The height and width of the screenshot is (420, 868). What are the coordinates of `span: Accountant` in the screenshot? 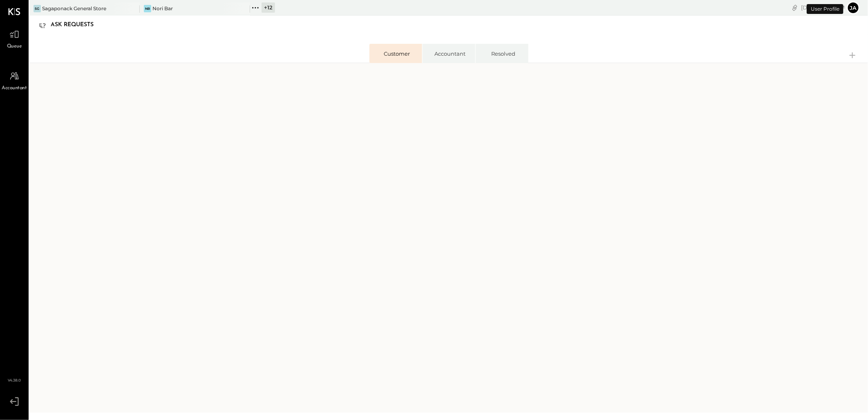 It's located at (14, 88).